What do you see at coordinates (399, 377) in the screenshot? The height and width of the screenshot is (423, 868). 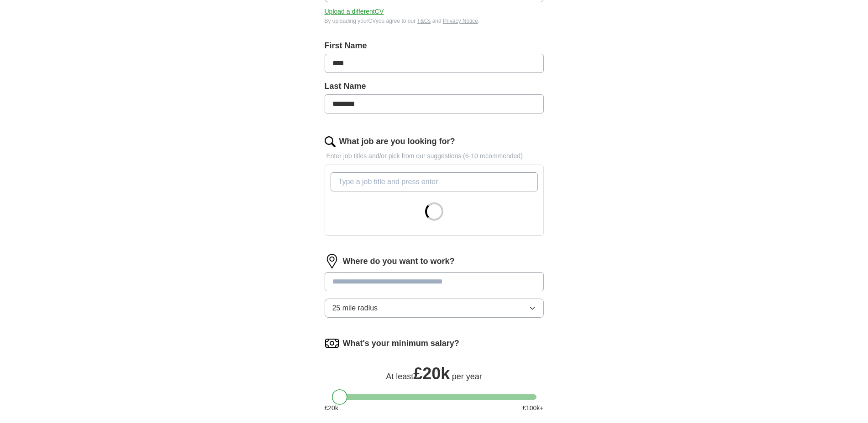 I see `span: At least` at bounding box center [399, 377].